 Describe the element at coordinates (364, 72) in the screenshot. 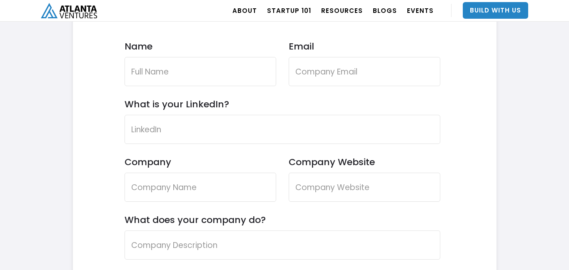

I see `input: Company Email` at that location.